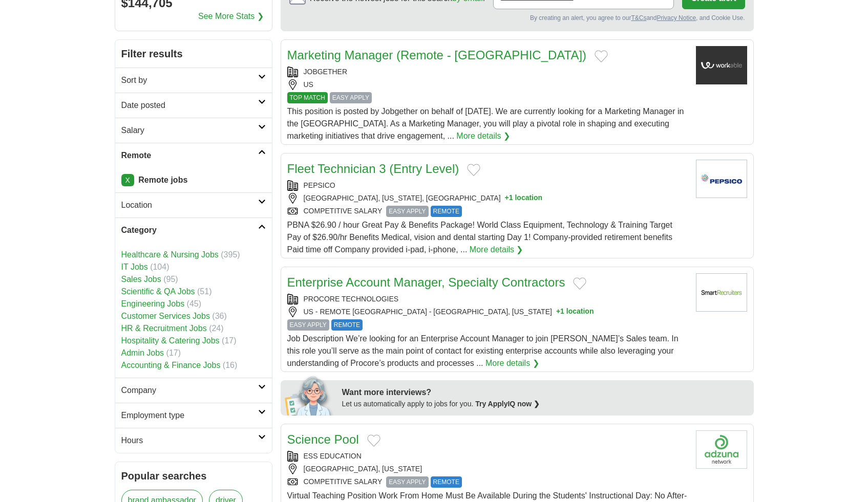 Image resolution: width=868 pixels, height=502 pixels. Describe the element at coordinates (153, 303) in the screenshot. I see `a: Engineering Jobs` at that location.